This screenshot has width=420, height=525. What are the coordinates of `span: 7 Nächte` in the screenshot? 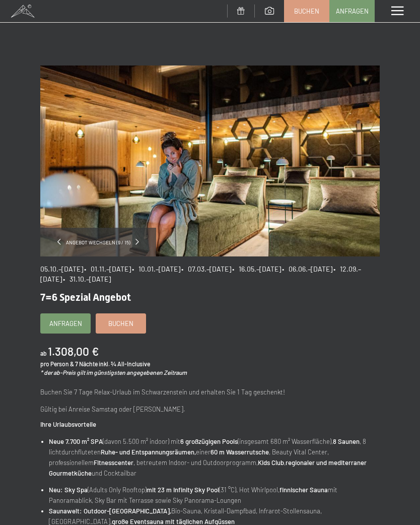 It's located at (86, 364).